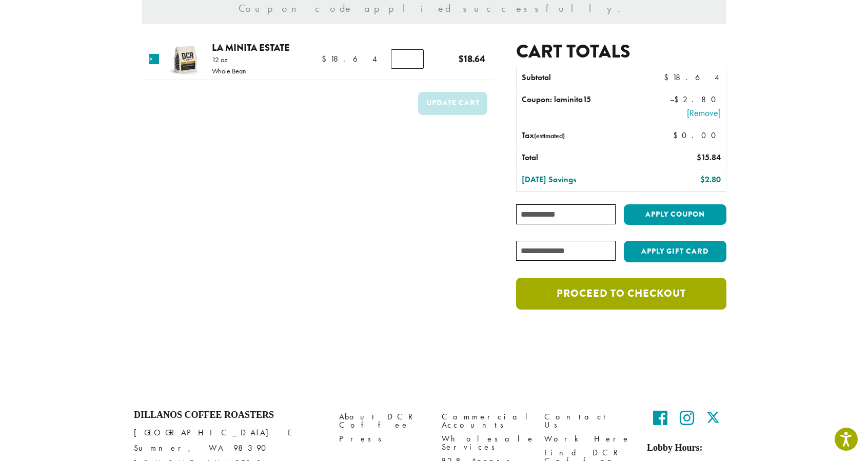  Describe the element at coordinates (407, 59) in the screenshot. I see `input: Product quantity` at that location.